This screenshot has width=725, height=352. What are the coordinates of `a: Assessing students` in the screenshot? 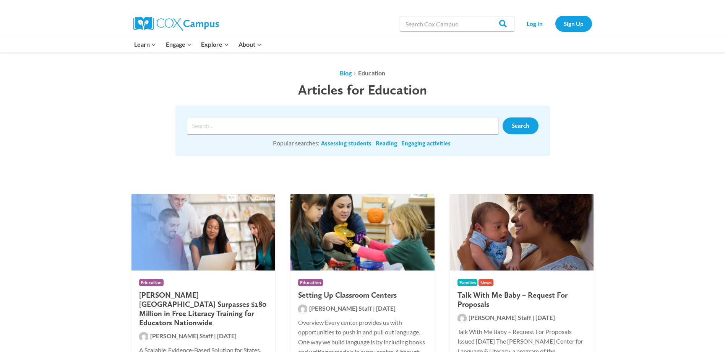 It's located at (346, 143).